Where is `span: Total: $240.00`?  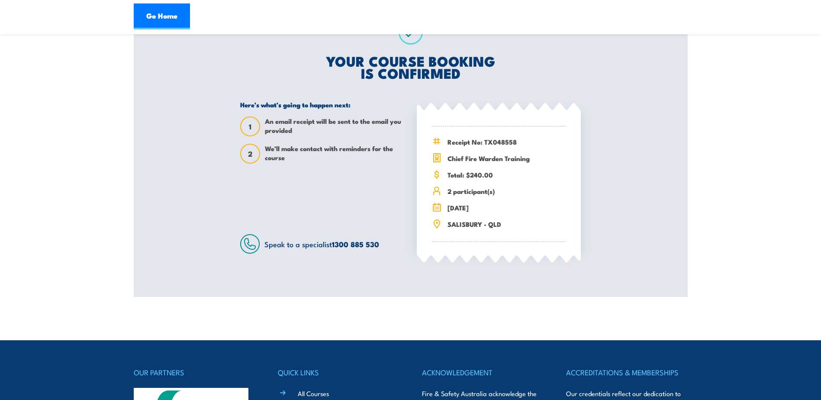 span: Total: $240.00 is located at coordinates (506, 174).